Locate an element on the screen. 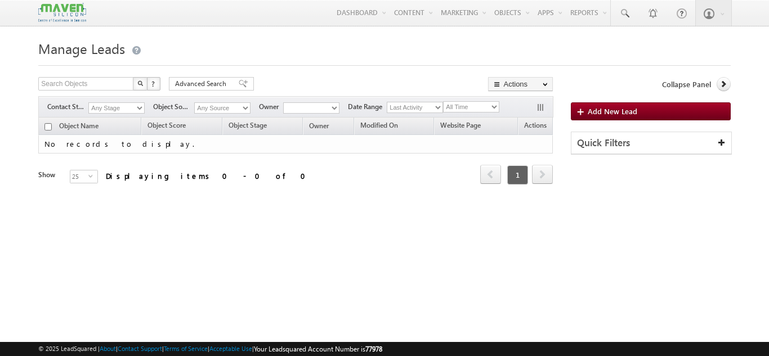 Image resolution: width=769 pixels, height=356 pixels. span: Add New Lead is located at coordinates (612, 111).